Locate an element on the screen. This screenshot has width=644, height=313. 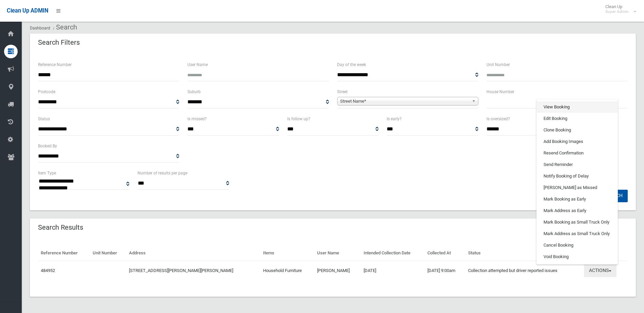
a: Clone Booking is located at coordinates (577, 130).